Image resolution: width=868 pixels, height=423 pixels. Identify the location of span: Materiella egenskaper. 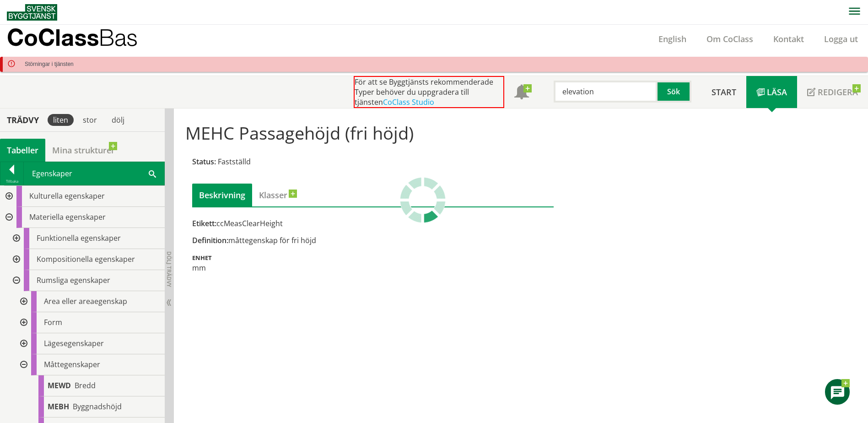
(67, 217).